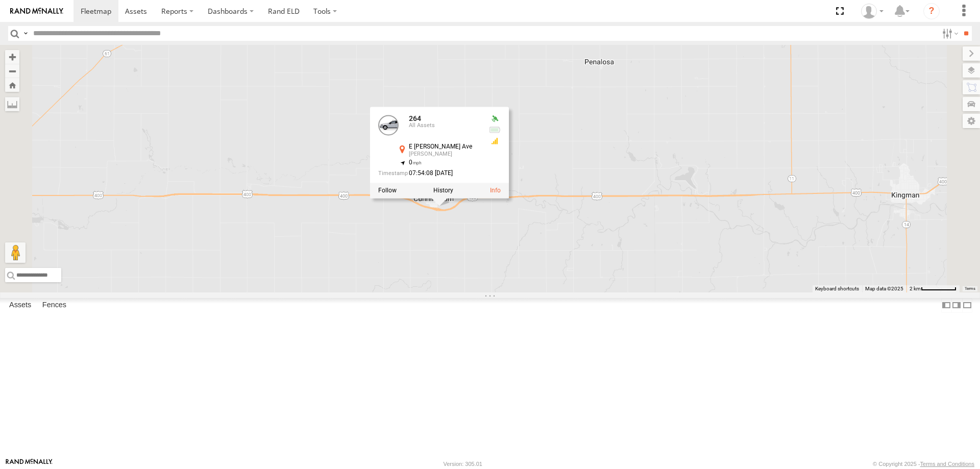  Describe the element at coordinates (885, 288) in the screenshot. I see `span: Map data ©2025` at that location.